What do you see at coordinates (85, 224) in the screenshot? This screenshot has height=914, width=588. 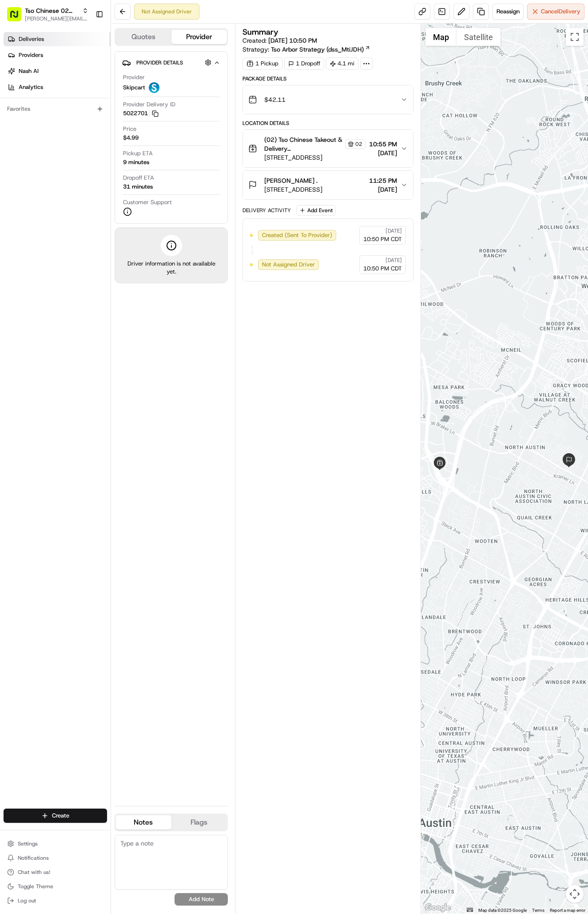 I see `a: Powered byPylon` at bounding box center [85, 224].